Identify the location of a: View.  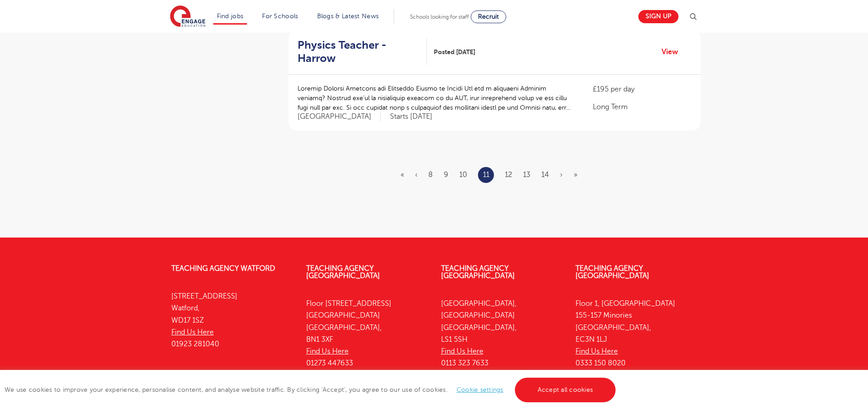
(673, 52).